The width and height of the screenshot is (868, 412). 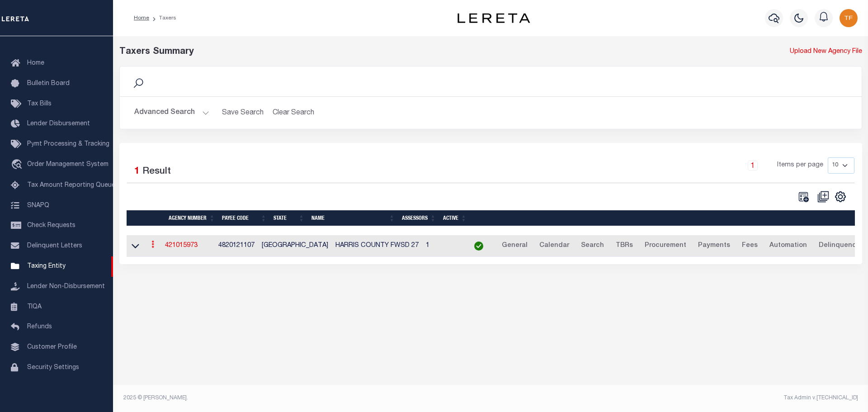 I want to click on span: TIQA, so click(x=34, y=306).